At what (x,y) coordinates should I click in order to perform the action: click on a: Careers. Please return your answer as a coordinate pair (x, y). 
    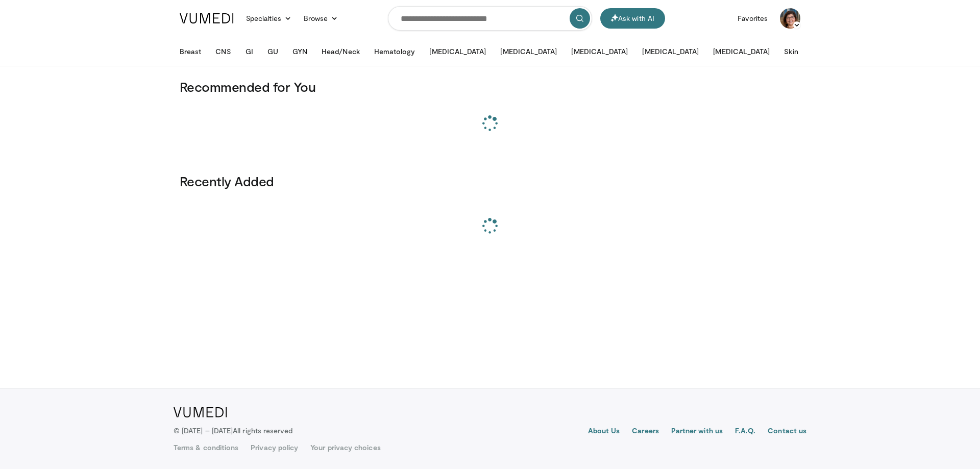
    Looking at the image, I should click on (645, 432).